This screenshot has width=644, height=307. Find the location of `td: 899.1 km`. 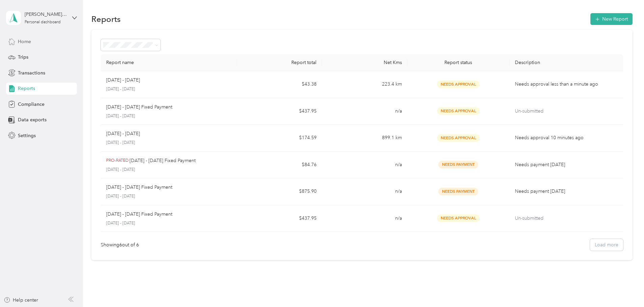

td: 899.1 km is located at coordinates (364, 138).